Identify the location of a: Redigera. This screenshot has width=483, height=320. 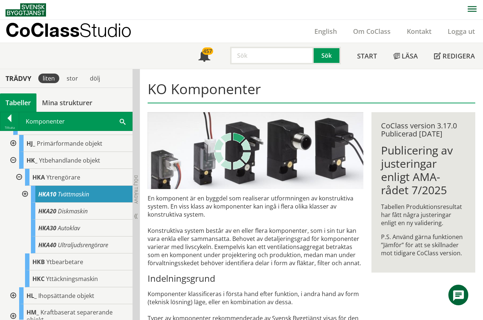
(454, 56).